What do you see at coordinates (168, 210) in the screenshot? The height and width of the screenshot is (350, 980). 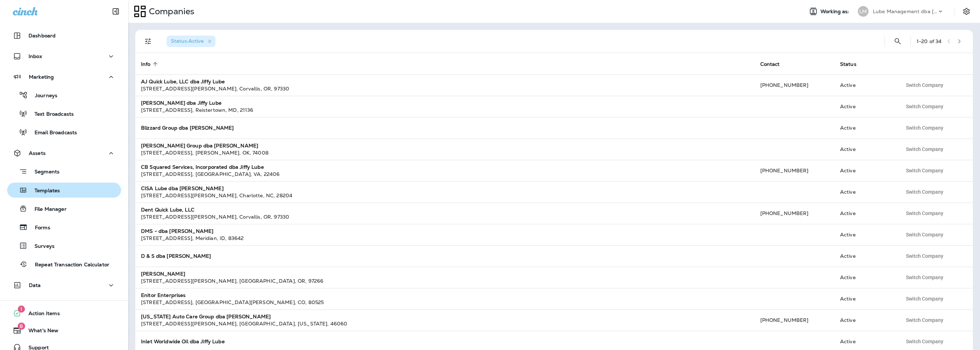 I see `strong: Dent Quick Lube, LLC` at bounding box center [168, 210].